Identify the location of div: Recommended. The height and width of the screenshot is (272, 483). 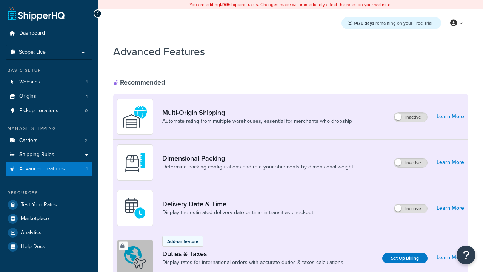
(139, 82).